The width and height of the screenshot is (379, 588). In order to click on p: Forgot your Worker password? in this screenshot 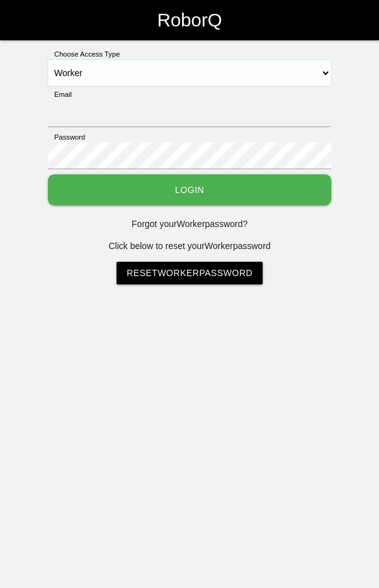, I will do `click(190, 224)`.